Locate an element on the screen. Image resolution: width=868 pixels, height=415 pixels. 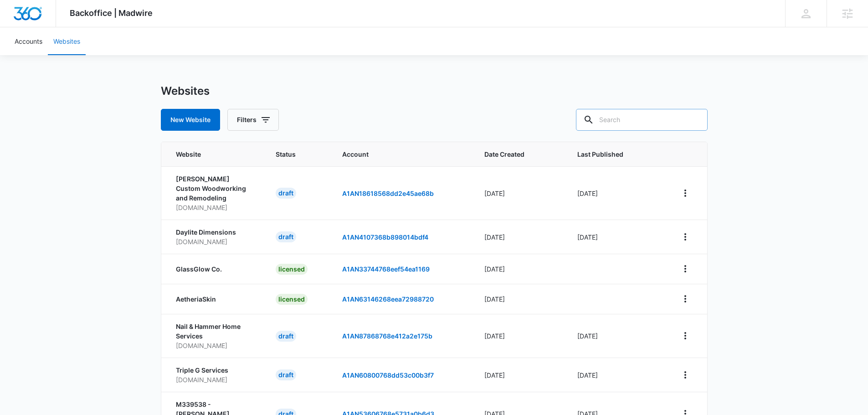
button: Filters is located at coordinates (253, 120).